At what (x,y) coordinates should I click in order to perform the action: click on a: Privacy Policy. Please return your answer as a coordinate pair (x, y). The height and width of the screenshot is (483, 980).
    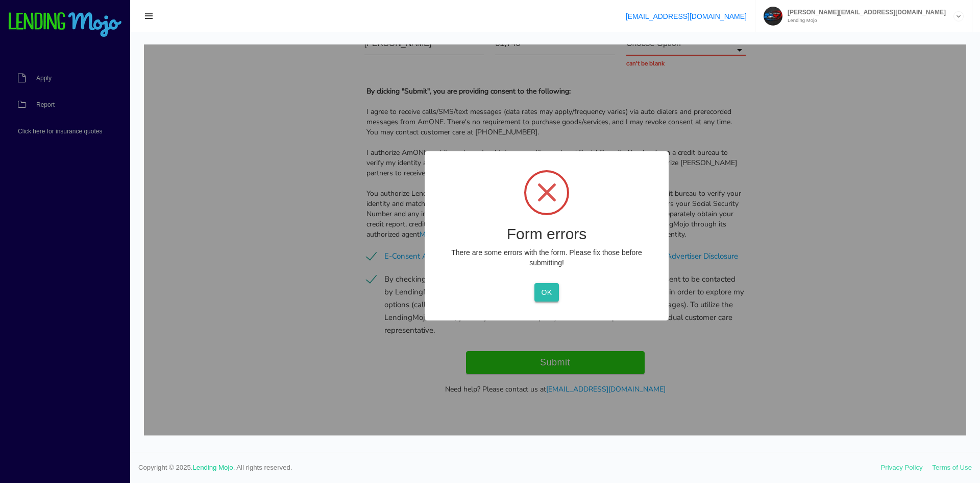
    Looking at the image, I should click on (902, 467).